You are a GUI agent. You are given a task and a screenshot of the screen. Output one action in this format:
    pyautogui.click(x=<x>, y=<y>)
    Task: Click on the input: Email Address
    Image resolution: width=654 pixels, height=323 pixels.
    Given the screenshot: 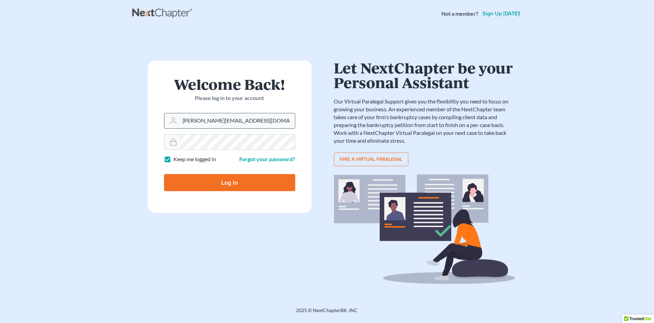 What is the action you would take?
    pyautogui.click(x=237, y=121)
    